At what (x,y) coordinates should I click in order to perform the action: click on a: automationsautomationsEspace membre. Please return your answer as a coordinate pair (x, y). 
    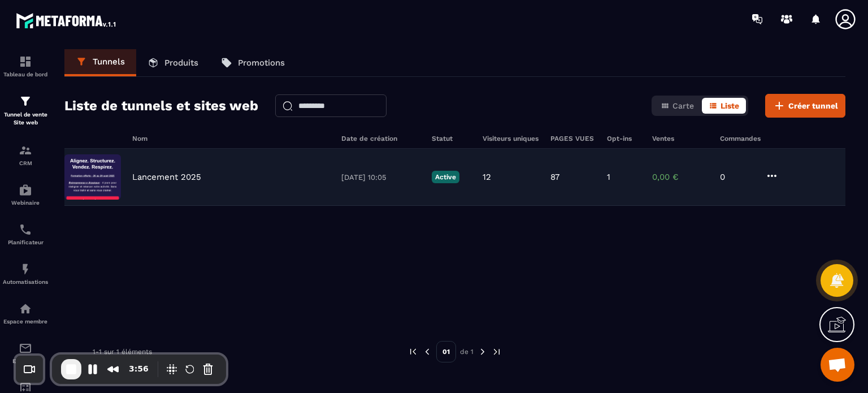
    Looking at the image, I should click on (26, 313).